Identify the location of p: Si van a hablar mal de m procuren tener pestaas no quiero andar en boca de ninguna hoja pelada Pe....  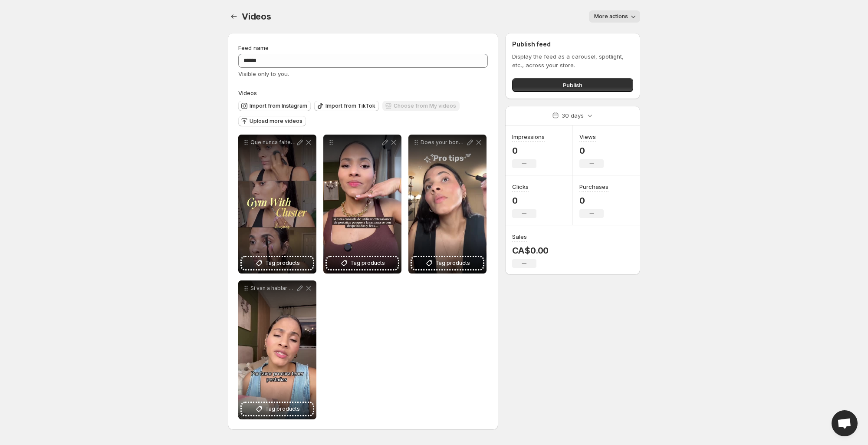
(273, 288).